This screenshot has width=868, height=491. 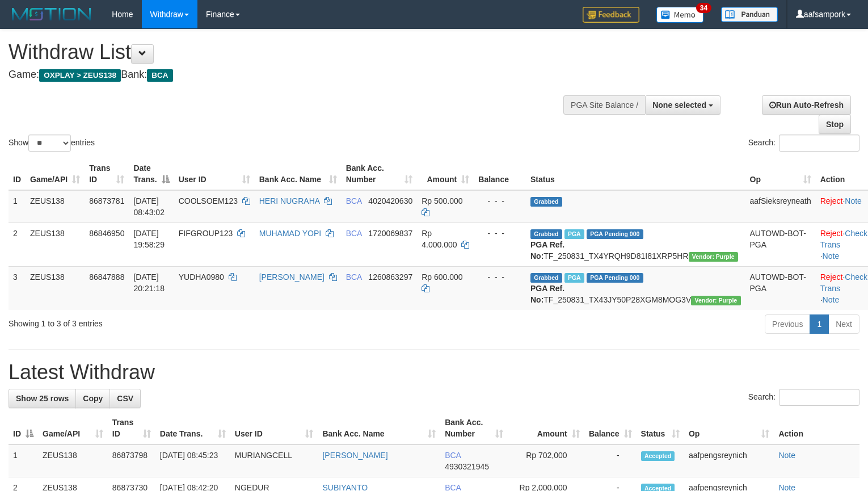 I want to click on td: aafSieksreyneath, so click(x=781, y=207).